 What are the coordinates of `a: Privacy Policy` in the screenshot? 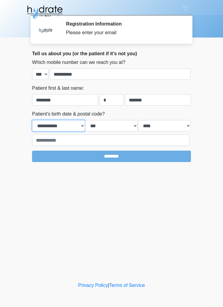 It's located at (93, 285).